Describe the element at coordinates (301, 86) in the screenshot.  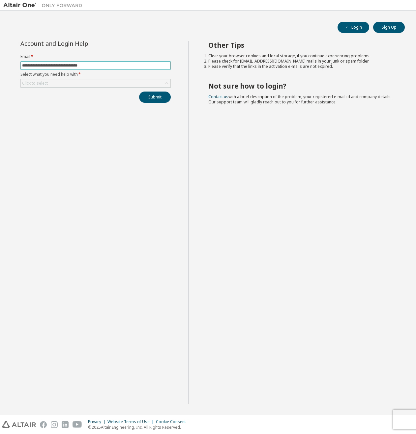
I see `h2: Not sure how to login?` at that location.